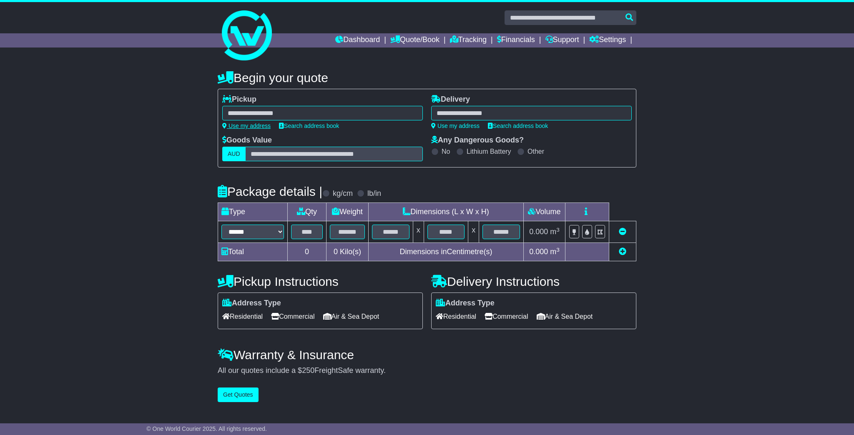 Image resolution: width=854 pixels, height=435 pixels. Describe the element at coordinates (536, 151) in the screenshot. I see `label: Other` at that location.